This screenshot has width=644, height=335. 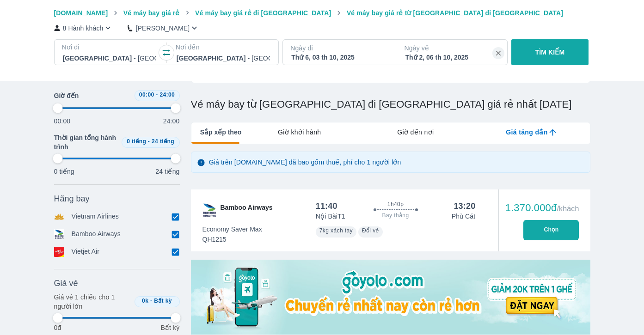 I want to click on span: Thời gian tổng hành trình, so click(x=86, y=143).